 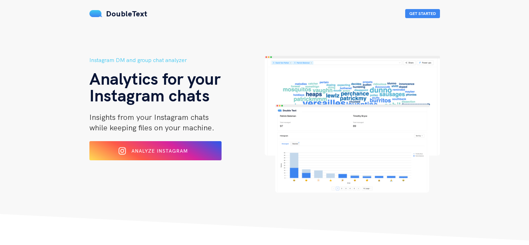 What do you see at coordinates (155, 153) in the screenshot?
I see `a: Analyze Instagram` at bounding box center [155, 153].